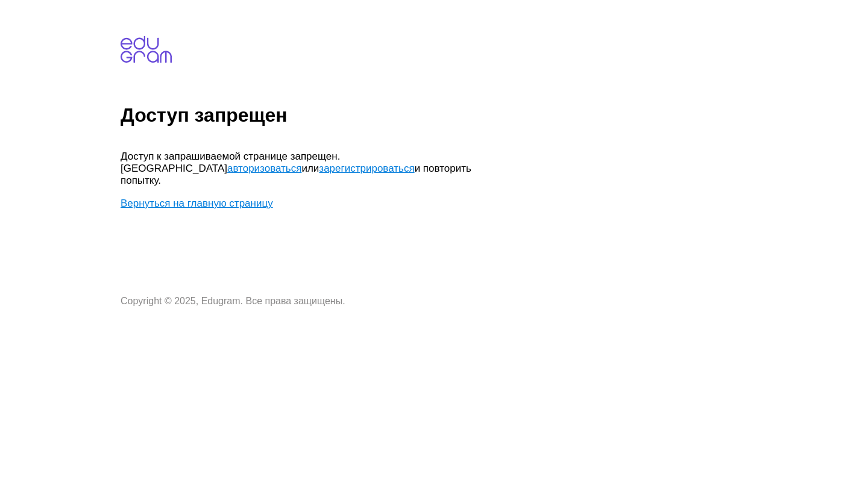 The height and width of the screenshot is (497, 868). What do you see at coordinates (197, 203) in the screenshot?
I see `a: Вернуться на главную страницу` at bounding box center [197, 203].